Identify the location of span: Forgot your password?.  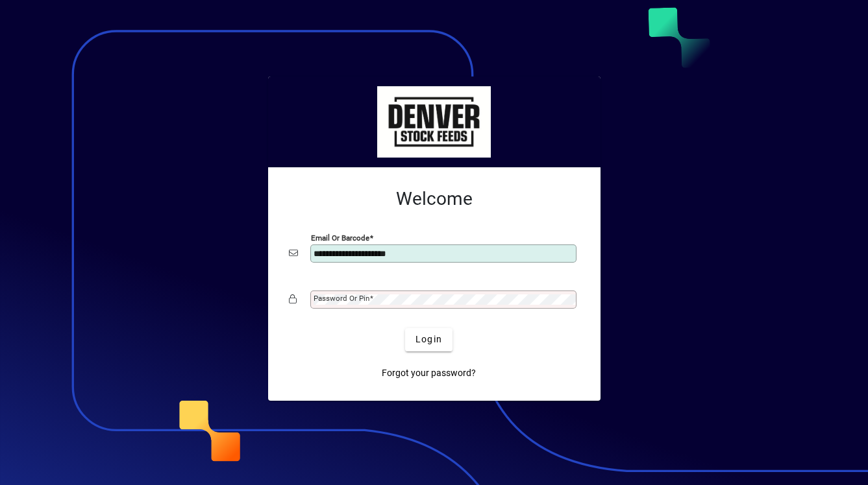
(429, 373).